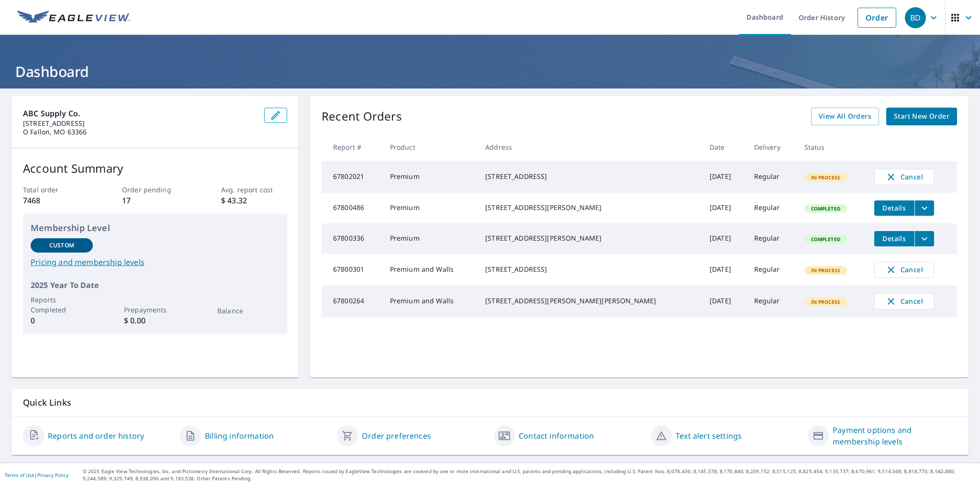 This screenshot has width=980, height=487. Describe the element at coordinates (155, 262) in the screenshot. I see `a: Pricing and membership levels` at that location.